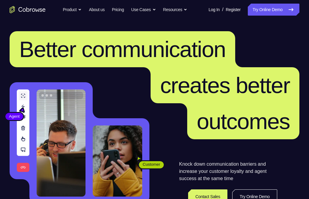 This screenshot has width=309, height=199. I want to click on a: Go to the home page, so click(28, 10).